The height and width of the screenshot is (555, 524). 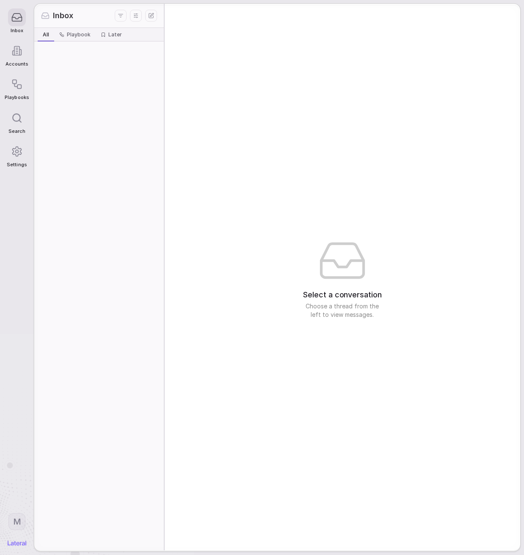 I want to click on a: Settings, so click(x=17, y=155).